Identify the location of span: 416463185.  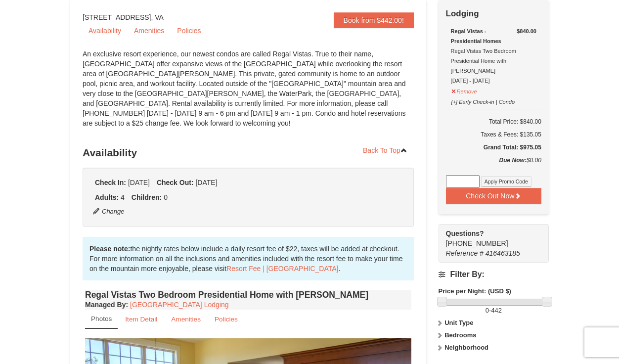
(503, 253).